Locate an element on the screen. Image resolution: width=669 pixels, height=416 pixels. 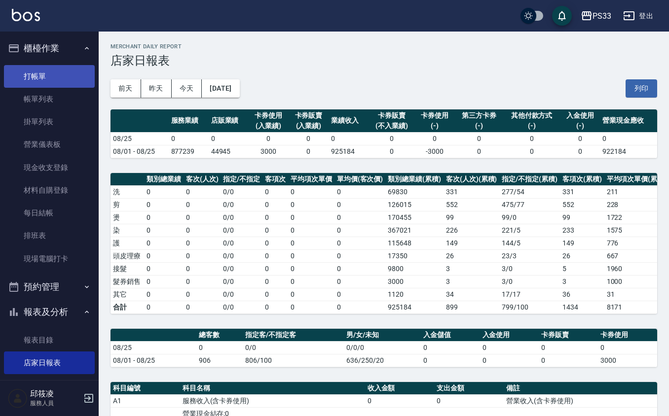
div: 其他付款方式 is located at coordinates (531, 115).